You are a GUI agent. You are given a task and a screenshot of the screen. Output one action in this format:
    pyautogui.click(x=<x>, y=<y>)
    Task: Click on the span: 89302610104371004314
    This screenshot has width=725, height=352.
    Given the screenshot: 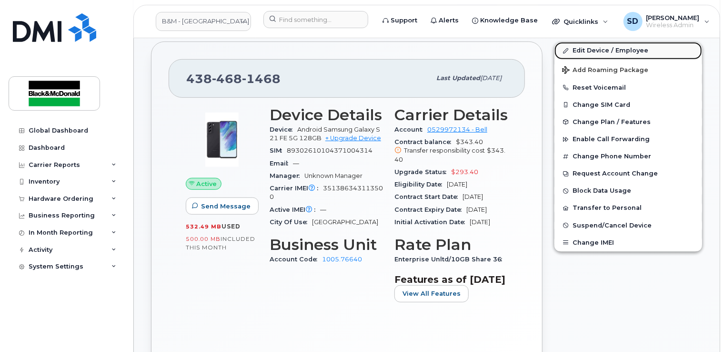 What is the action you would take?
    pyautogui.click(x=330, y=150)
    